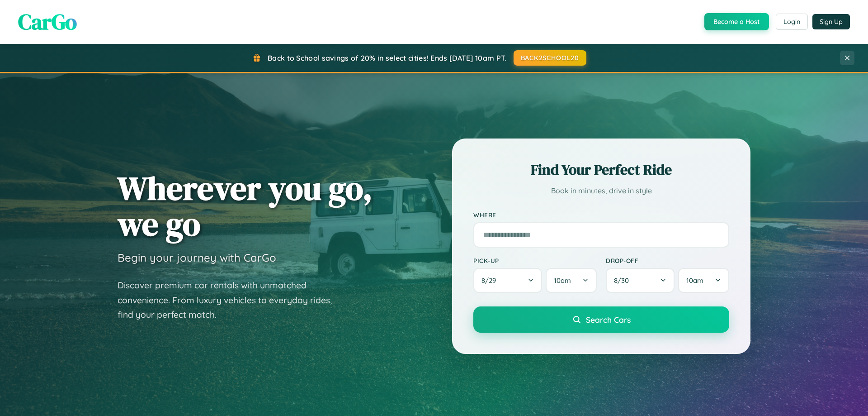 This screenshot has width=868, height=416. What do you see at coordinates (601, 190) in the screenshot?
I see `p: Book in minutes, drive in style` at bounding box center [601, 190].